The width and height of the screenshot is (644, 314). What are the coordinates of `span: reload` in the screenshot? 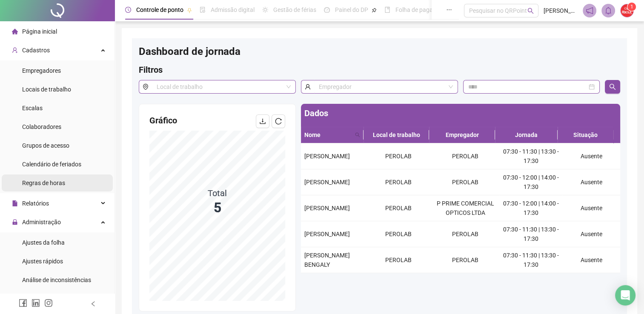 It's located at (279, 121).